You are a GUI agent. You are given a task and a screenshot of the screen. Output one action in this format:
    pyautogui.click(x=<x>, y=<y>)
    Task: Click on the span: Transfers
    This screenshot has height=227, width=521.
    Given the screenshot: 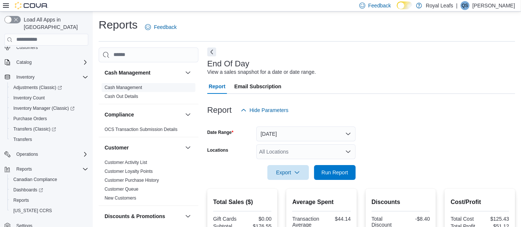 What is the action you would take?
    pyautogui.click(x=23, y=139)
    